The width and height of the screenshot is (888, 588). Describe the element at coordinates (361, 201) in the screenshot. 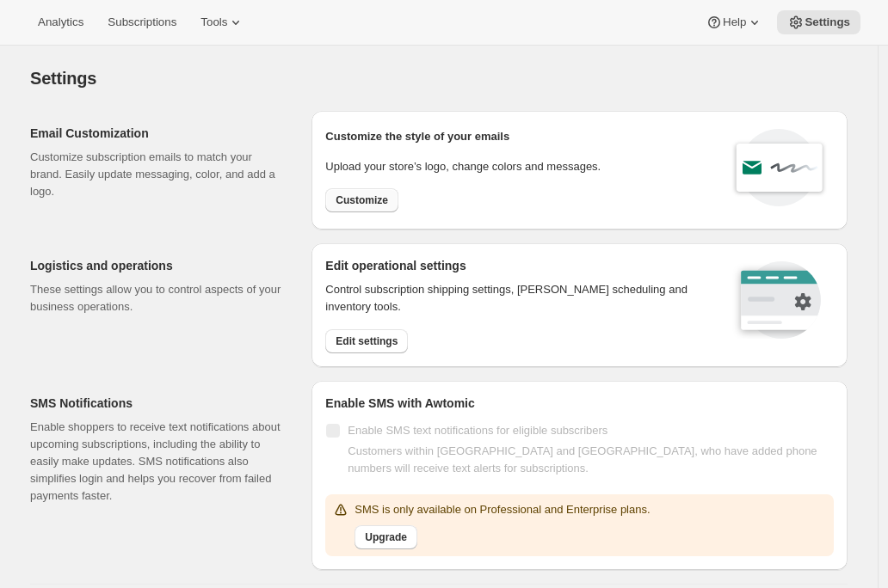

I see `button: Customize` at that location.